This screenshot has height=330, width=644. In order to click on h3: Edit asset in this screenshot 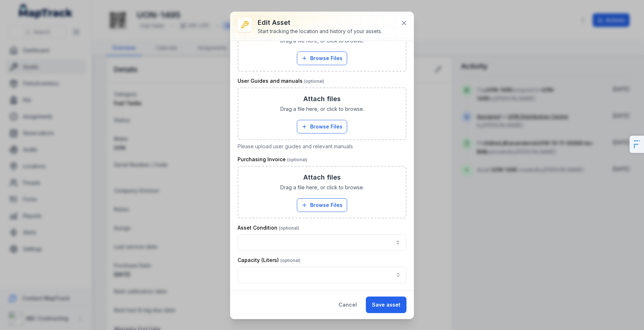, I will do `click(320, 23)`.